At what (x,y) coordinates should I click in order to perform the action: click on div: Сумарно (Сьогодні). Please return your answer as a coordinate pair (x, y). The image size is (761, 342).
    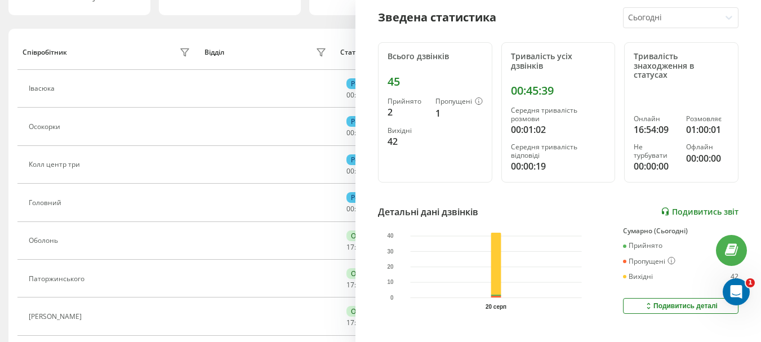
    Looking at the image, I should click on (681, 231).